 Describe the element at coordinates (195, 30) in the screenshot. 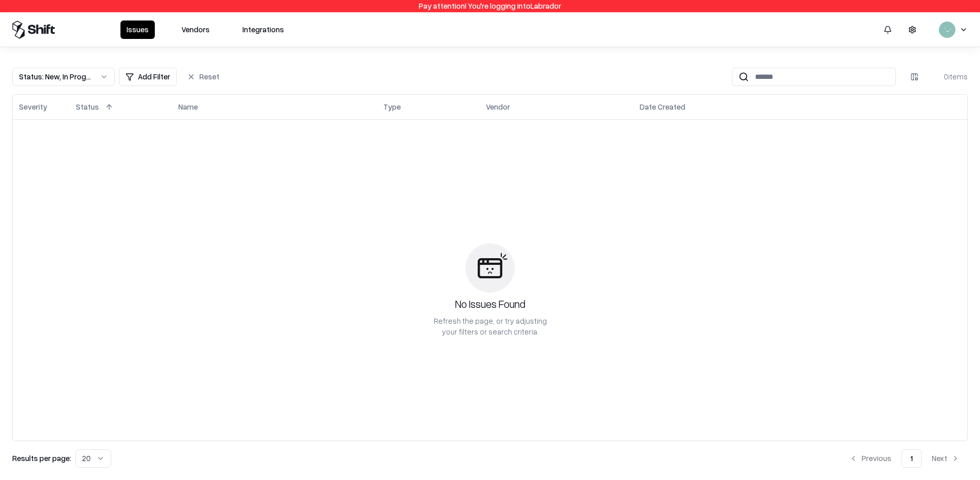

I see `button: Vendors` at that location.